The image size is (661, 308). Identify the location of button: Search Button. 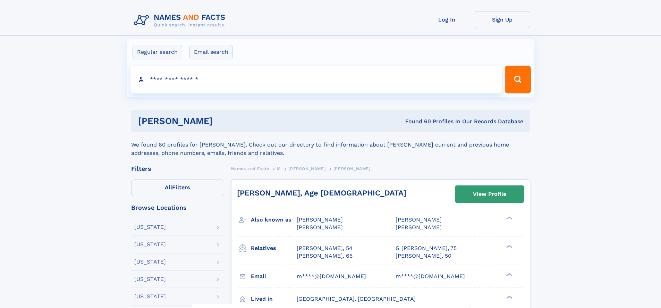
(518, 79).